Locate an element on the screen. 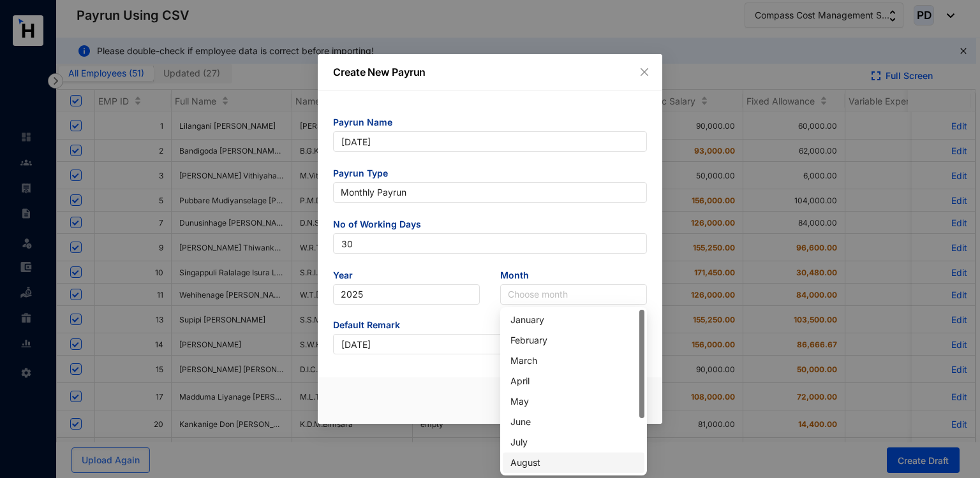 The width and height of the screenshot is (980, 478). span: 2025 is located at coordinates (406, 294).